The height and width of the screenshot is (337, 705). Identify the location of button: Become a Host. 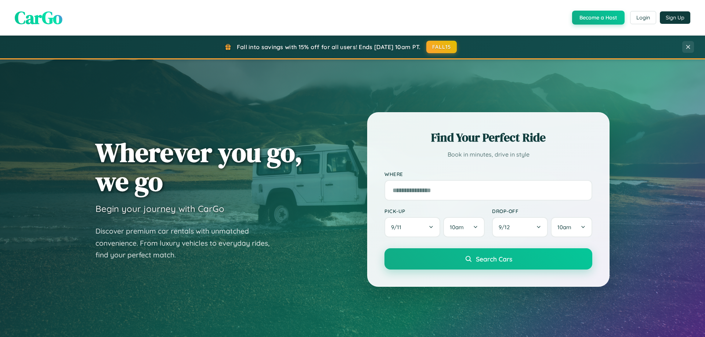
(598, 18).